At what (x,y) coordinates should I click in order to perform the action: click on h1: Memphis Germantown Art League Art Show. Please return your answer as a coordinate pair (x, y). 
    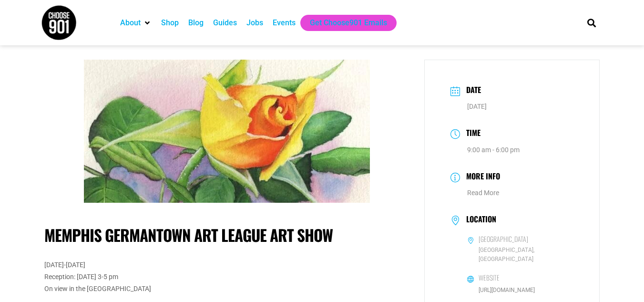
    Looking at the image, I should click on (227, 235).